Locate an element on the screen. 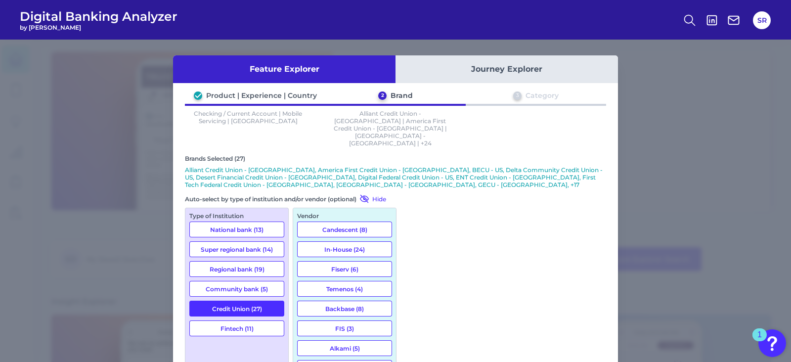 This screenshot has height=362, width=791. div: 1 is located at coordinates (759, 341).